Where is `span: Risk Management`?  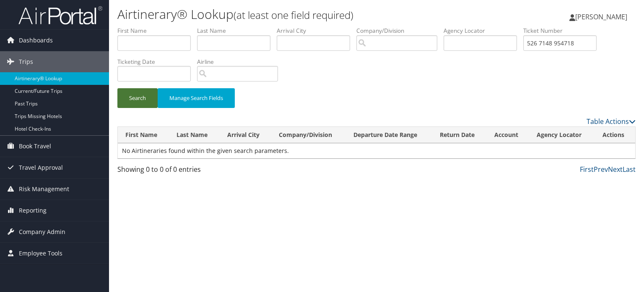
span: Risk Management is located at coordinates (44, 189).